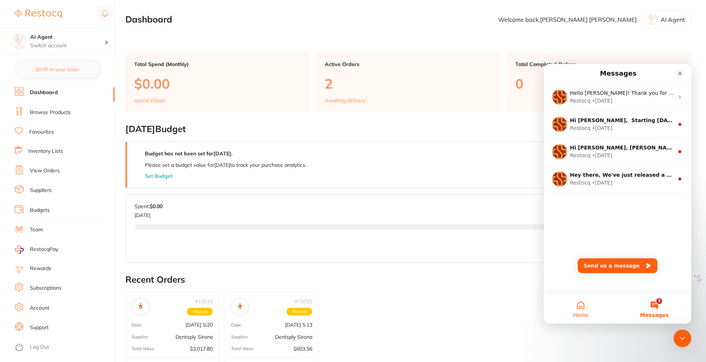  What do you see at coordinates (41, 132) in the screenshot?
I see `a: Favourites` at bounding box center [41, 132].